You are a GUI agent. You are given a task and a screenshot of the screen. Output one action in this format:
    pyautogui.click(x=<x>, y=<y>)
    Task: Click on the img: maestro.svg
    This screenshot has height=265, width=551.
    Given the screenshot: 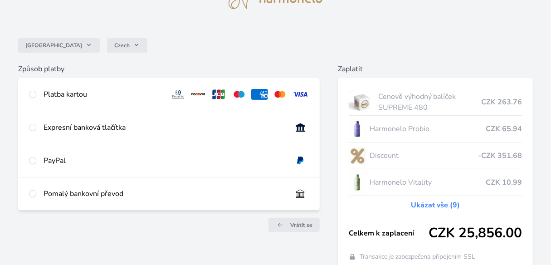 What is the action you would take?
    pyautogui.click(x=239, y=94)
    